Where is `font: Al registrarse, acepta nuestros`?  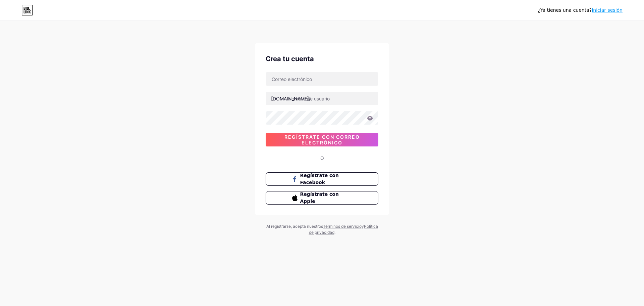 font: Al registrarse, acepta nuestros is located at coordinates (294, 226).